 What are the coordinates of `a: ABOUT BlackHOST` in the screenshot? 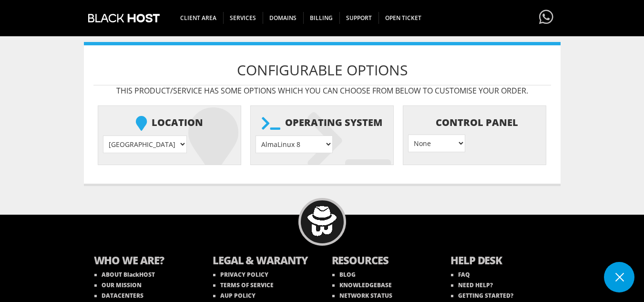 It's located at (124, 274).